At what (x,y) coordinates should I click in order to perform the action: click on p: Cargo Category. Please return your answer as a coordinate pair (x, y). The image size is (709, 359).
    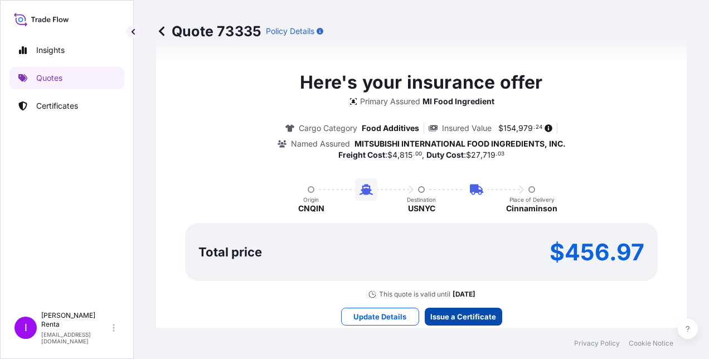
    Looking at the image, I should click on (328, 128).